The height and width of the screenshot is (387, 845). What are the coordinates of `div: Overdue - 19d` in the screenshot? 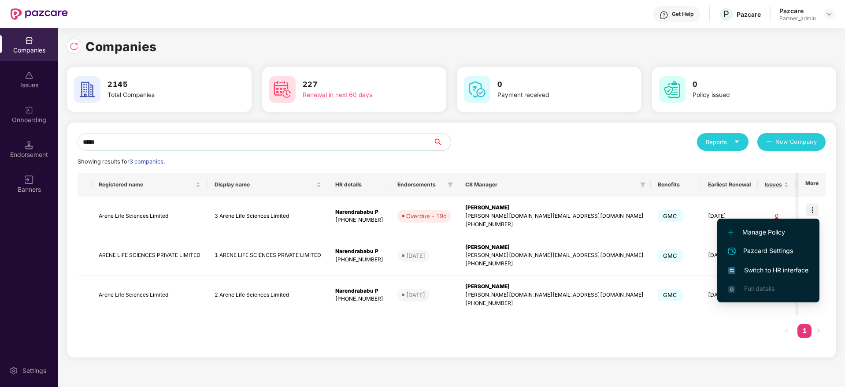 It's located at (426, 216).